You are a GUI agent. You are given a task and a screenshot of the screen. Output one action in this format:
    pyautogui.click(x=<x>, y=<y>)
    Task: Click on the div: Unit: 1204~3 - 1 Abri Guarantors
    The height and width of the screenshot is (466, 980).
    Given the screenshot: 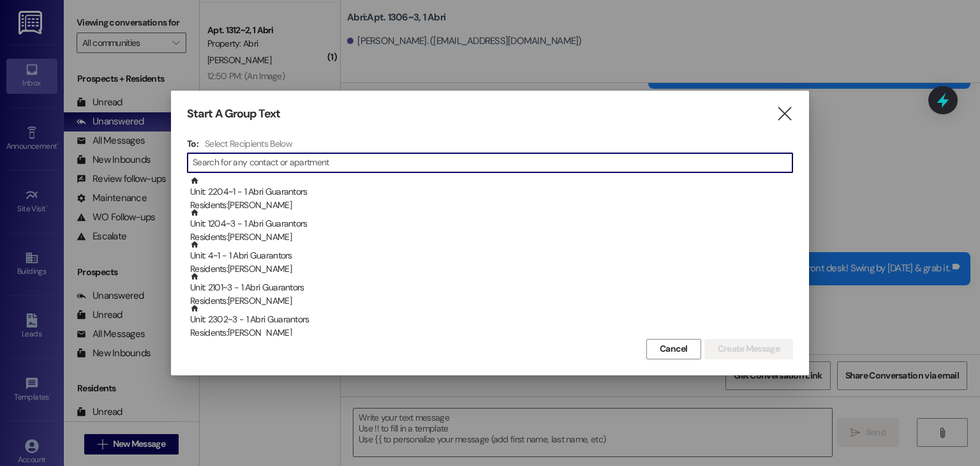 What is the action you would take?
    pyautogui.click(x=491, y=226)
    